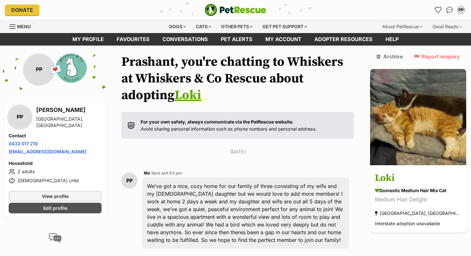 The height and width of the screenshot is (256, 471). What do you see at coordinates (285, 27) in the screenshot?
I see `div: Get pet support` at bounding box center [285, 27].